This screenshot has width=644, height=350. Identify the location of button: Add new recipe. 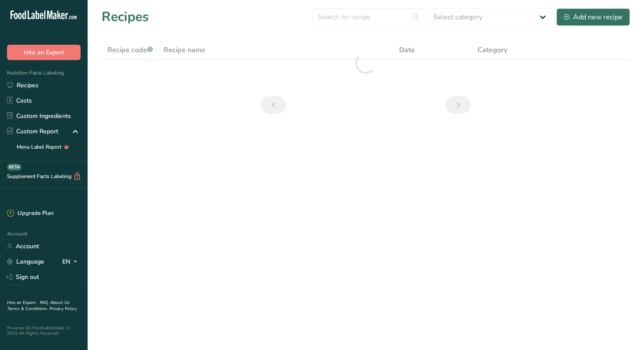
(593, 17).